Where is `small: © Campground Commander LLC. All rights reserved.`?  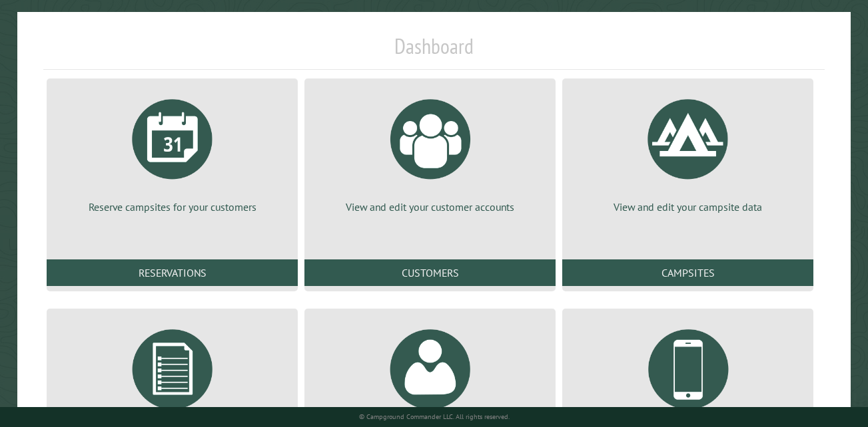
small: © Campground Commander LLC. All rights reserved. is located at coordinates (434, 417).